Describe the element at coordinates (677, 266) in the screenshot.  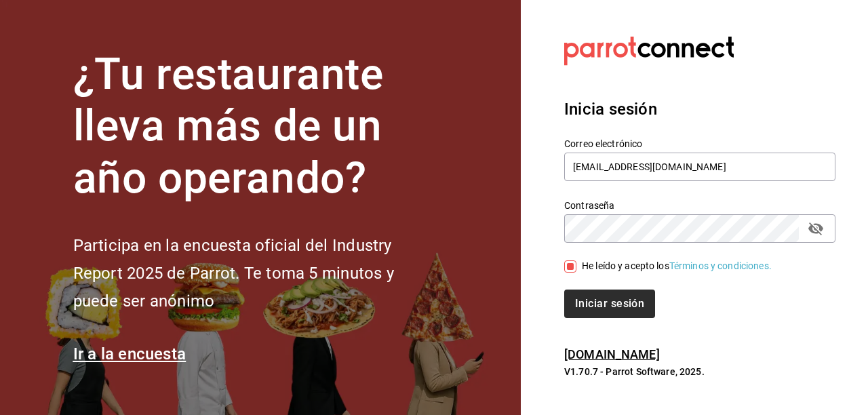
I see `div: He leído y acepto los` at that location.